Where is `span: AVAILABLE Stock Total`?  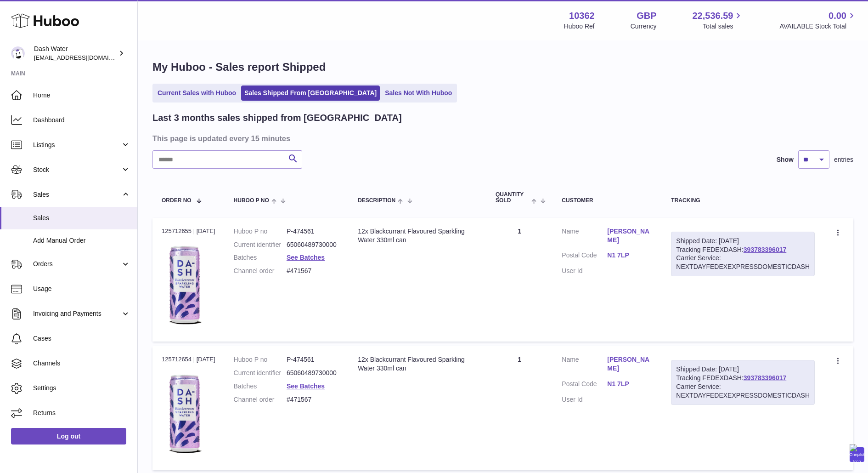
span: AVAILABLE Stock Total is located at coordinates (817, 27).